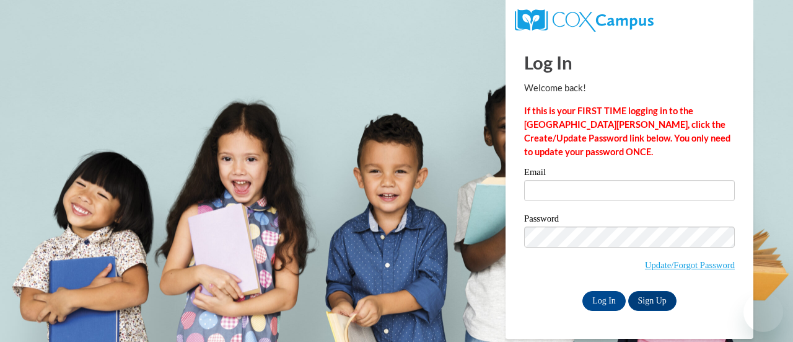 The image size is (793, 342). What do you see at coordinates (690, 265) in the screenshot?
I see `a: Update/Forgot Password` at bounding box center [690, 265].